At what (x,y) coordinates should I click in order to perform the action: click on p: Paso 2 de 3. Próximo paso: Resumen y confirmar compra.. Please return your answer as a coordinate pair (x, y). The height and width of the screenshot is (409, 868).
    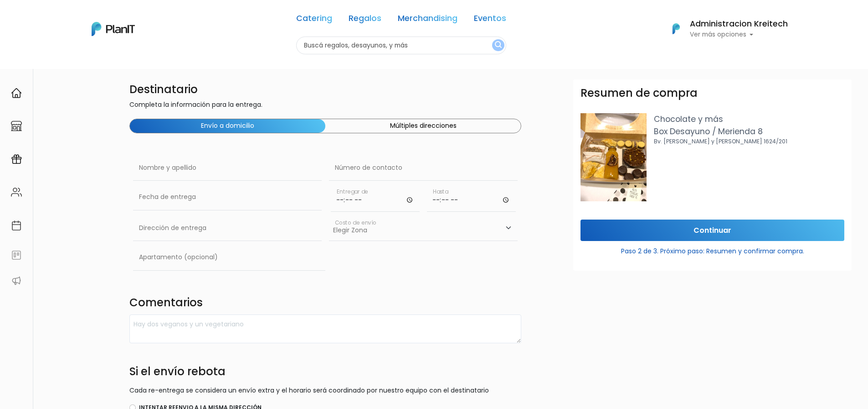
    Looking at the image, I should click on (712, 249).